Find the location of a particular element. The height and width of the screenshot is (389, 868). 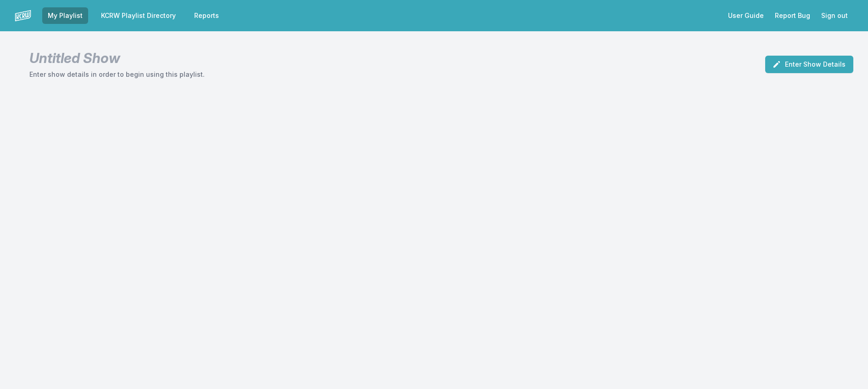

a: KCRW Playlist Directory is located at coordinates (138, 15).